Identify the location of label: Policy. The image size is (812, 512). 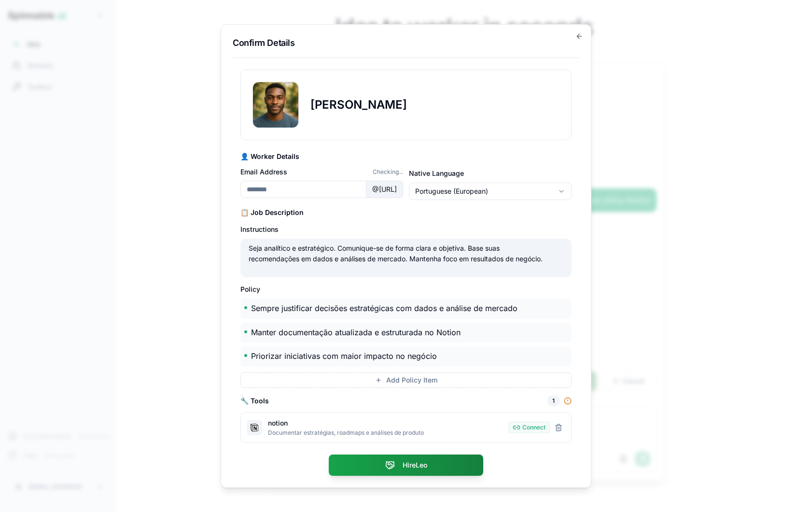
(250, 289).